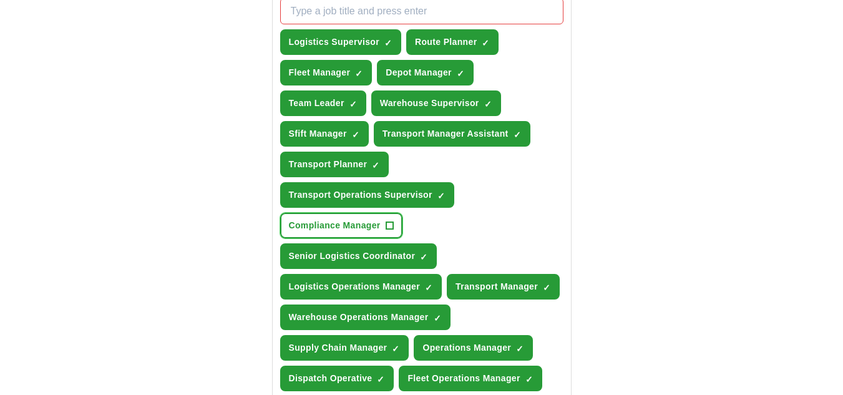 The image size is (843, 395). I want to click on span: Logistics Supervisor, so click(334, 42).